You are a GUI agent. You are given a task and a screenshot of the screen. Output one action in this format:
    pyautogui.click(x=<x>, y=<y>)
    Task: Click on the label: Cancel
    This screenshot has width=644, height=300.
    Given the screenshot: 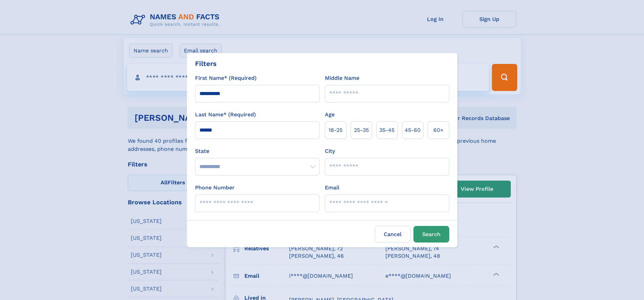 What is the action you would take?
    pyautogui.click(x=393, y=234)
    